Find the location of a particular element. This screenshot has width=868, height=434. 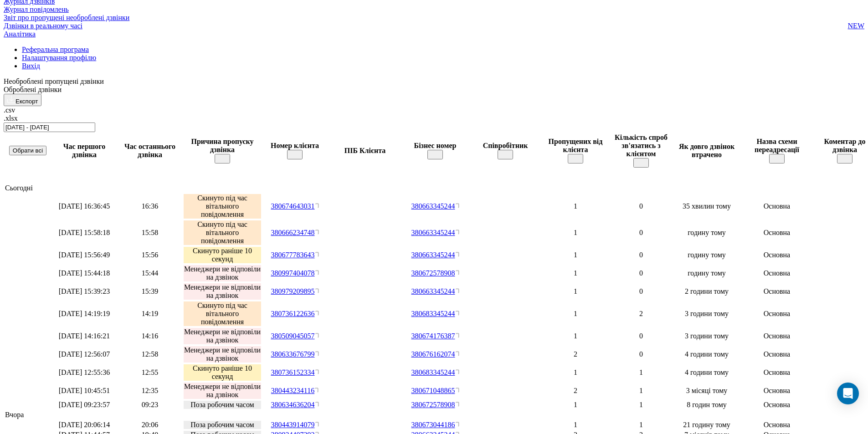

a: 380673044186 is located at coordinates (434, 424).